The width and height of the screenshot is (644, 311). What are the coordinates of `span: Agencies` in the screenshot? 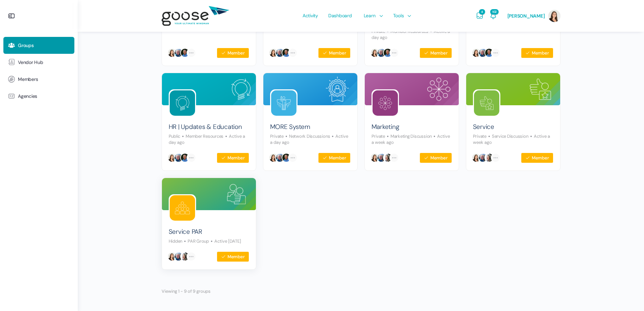 It's located at (28, 96).